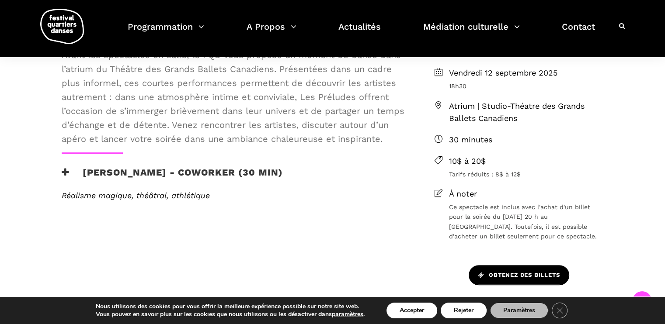  Describe the element at coordinates (412, 311) in the screenshot. I see `button: Accepter` at that location.